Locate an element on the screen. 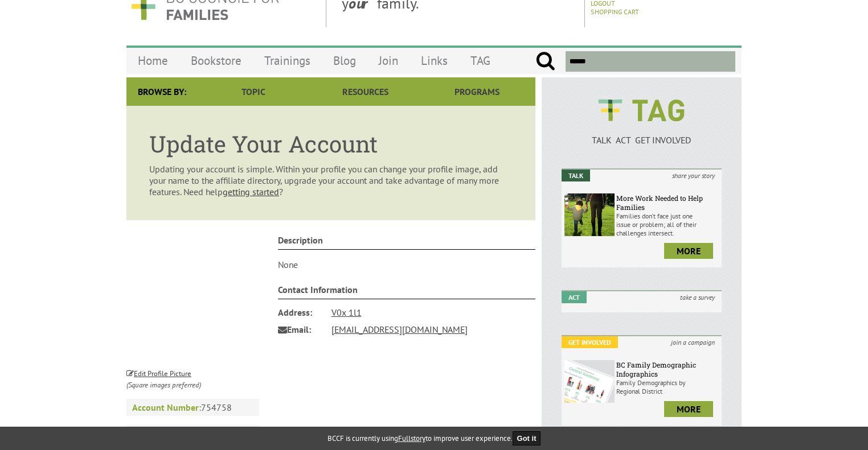  p: 754758 is located at coordinates (192, 408).